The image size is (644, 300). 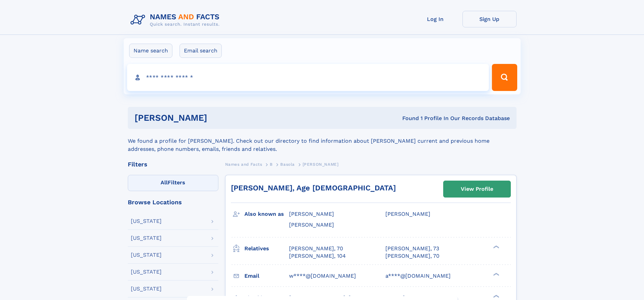 What do you see at coordinates (173, 183) in the screenshot?
I see `label: Filters` at bounding box center [173, 183].